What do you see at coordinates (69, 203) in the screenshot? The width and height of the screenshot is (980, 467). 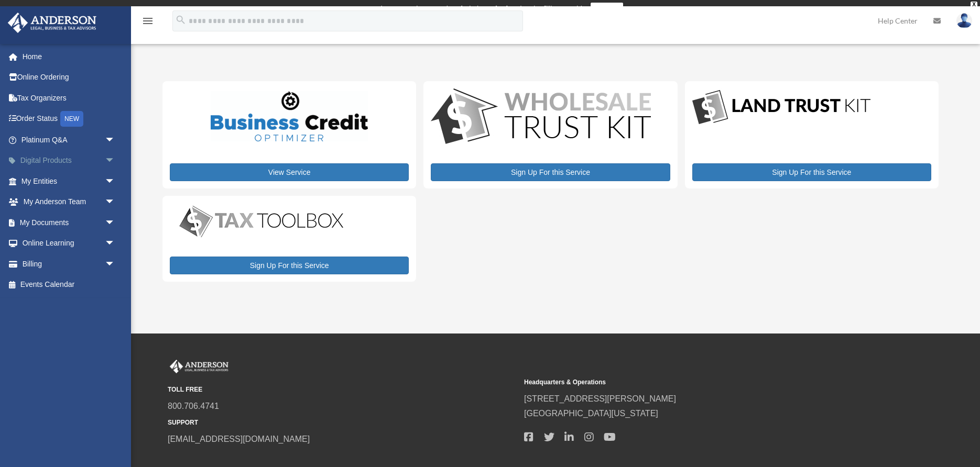 I see `a: My Anderson Teamarrow_drop_down` at bounding box center [69, 203].